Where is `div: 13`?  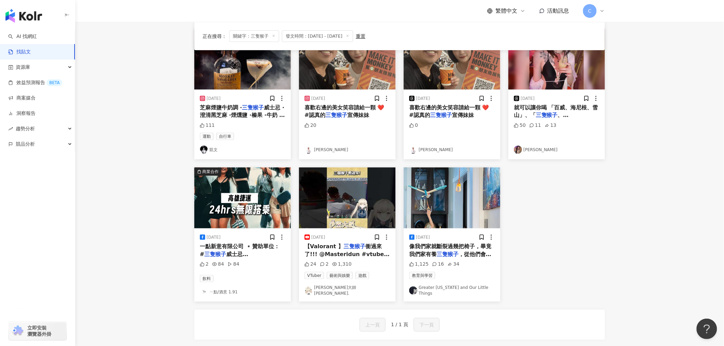 div: 13 is located at coordinates (550, 125).